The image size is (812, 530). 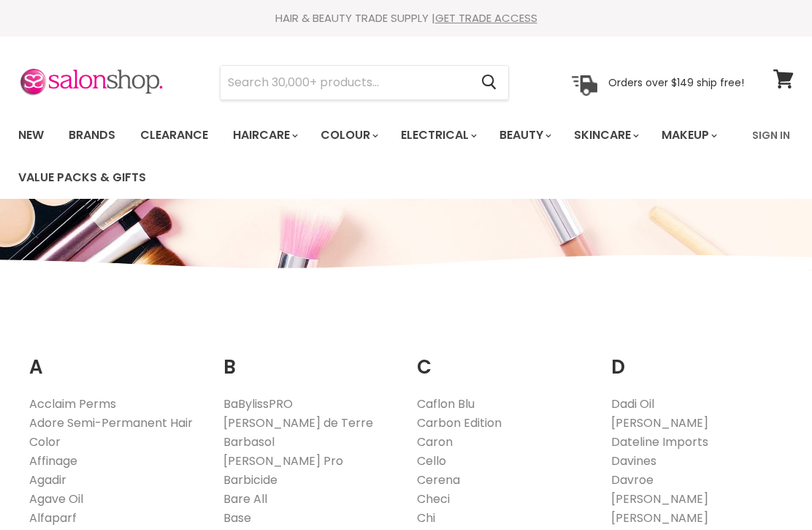 What do you see at coordinates (634, 460) in the screenshot?
I see `a: Davines` at bounding box center [634, 460].